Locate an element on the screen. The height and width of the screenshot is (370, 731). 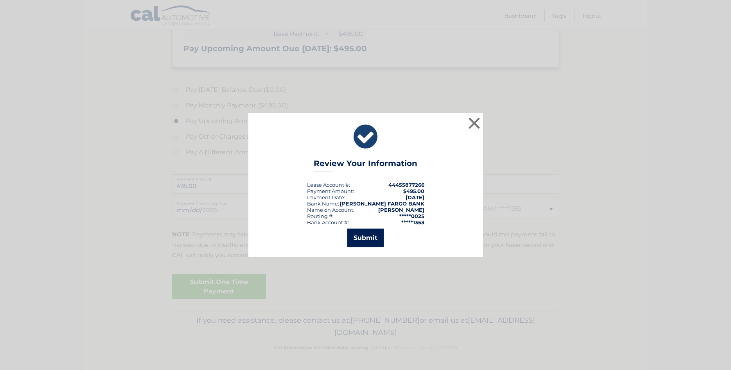
button: Submit is located at coordinates (365, 238).